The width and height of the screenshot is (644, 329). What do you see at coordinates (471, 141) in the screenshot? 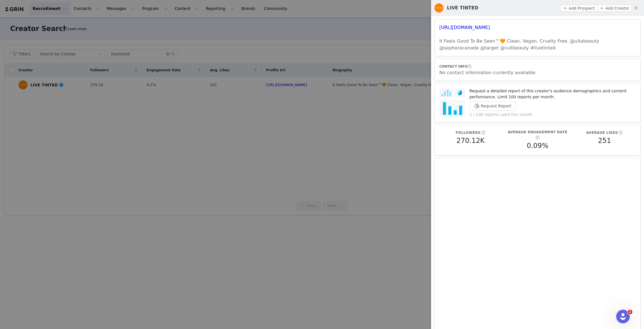
I see `h5: 270.12K` at bounding box center [471, 141].